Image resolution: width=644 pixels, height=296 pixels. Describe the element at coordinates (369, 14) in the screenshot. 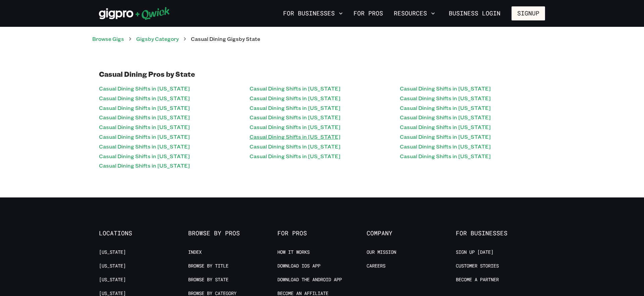

I see `a: For Pros` at that location.